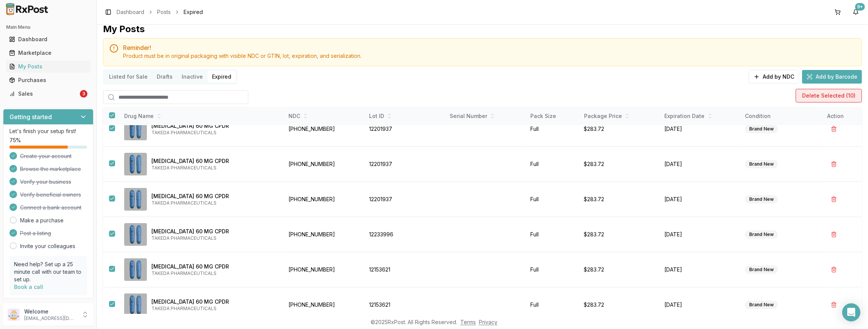  I want to click on button: Add by NDC, so click(773, 76).